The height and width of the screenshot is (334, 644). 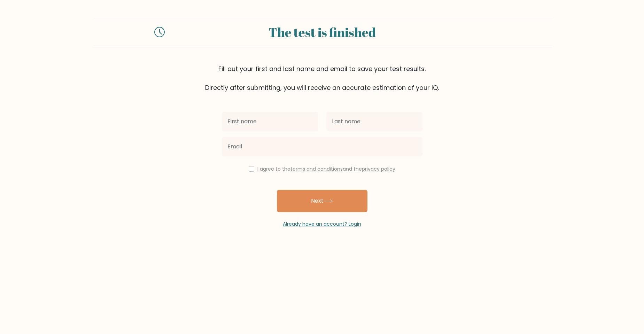 What do you see at coordinates (326, 169) in the screenshot?
I see `label: I agree to the and the` at bounding box center [326, 169].